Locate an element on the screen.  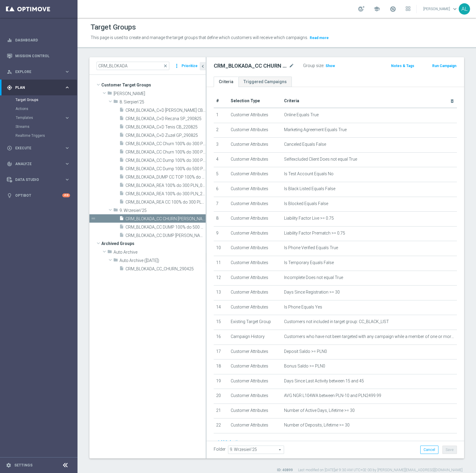
td: 10 is located at coordinates (221, 249).